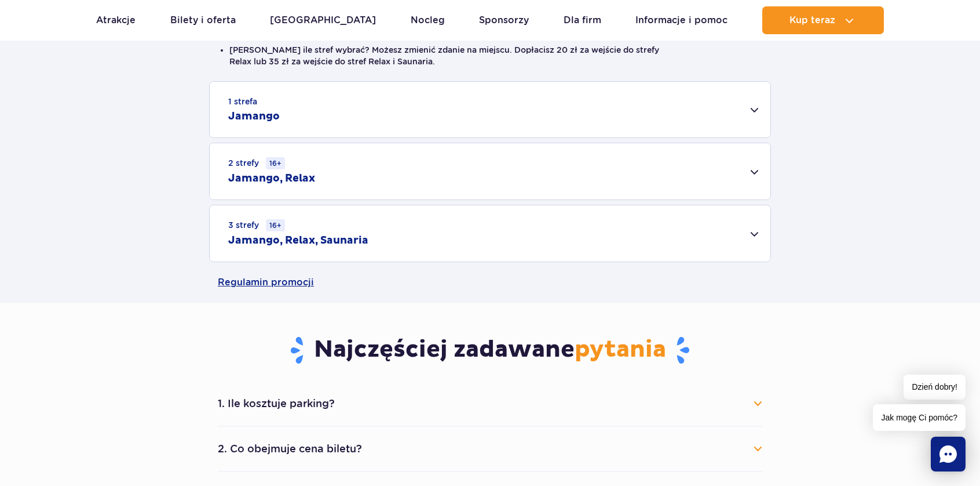  I want to click on a: Bilety i oferta, so click(203, 20).